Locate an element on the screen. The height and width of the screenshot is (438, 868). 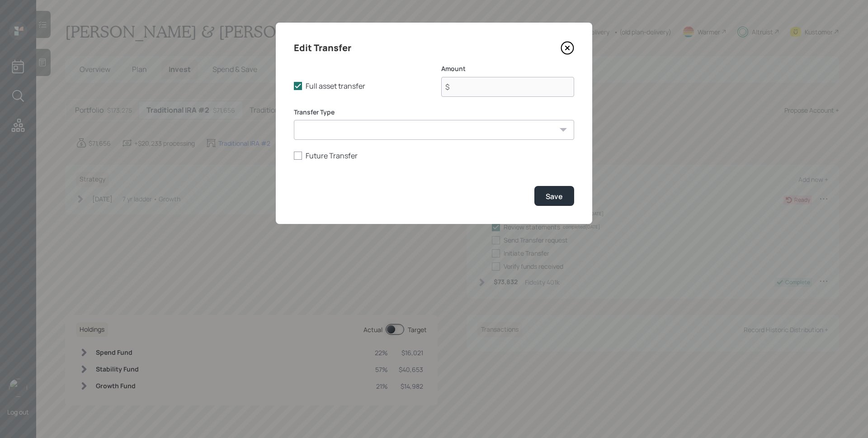
div: Save is located at coordinates (554, 197).